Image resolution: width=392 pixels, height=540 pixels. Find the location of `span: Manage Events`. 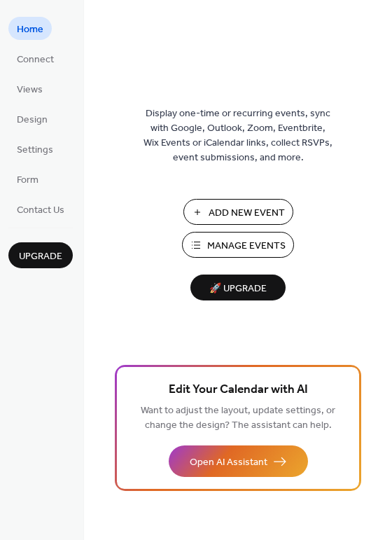

span: Manage Events is located at coordinates (246, 246).